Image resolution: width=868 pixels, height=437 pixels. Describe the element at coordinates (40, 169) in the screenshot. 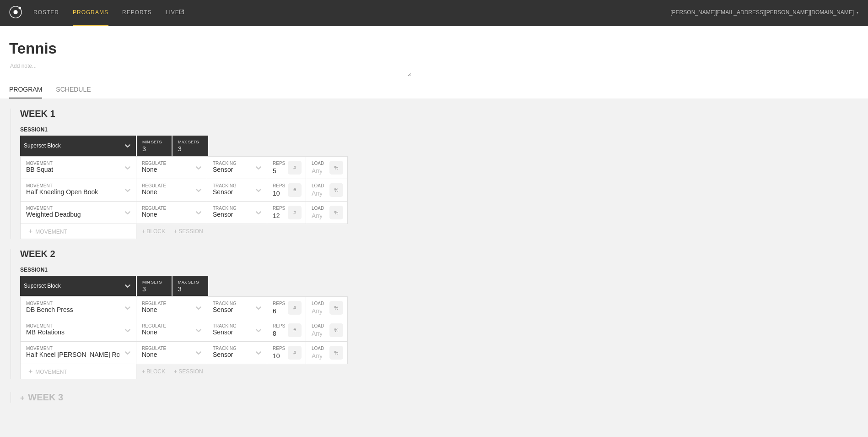

I see `div: BB Squat` at that location.